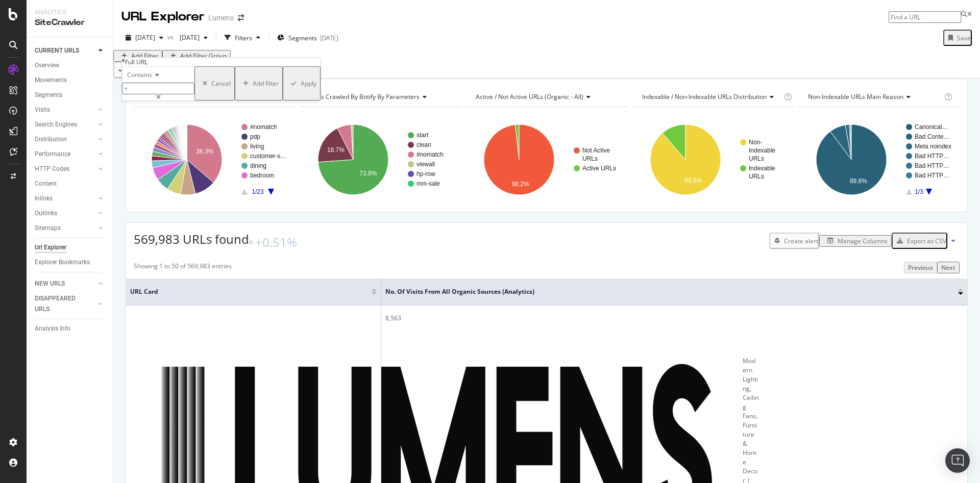  Describe the element at coordinates (42, 110) in the screenshot. I see `div: Visits` at that location.